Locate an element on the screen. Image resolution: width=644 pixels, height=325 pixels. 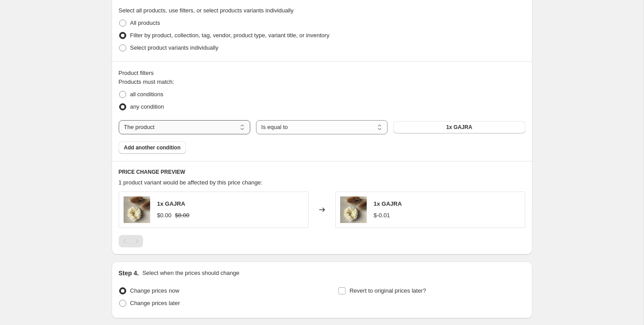
strike: $8.00 is located at coordinates (182, 216).